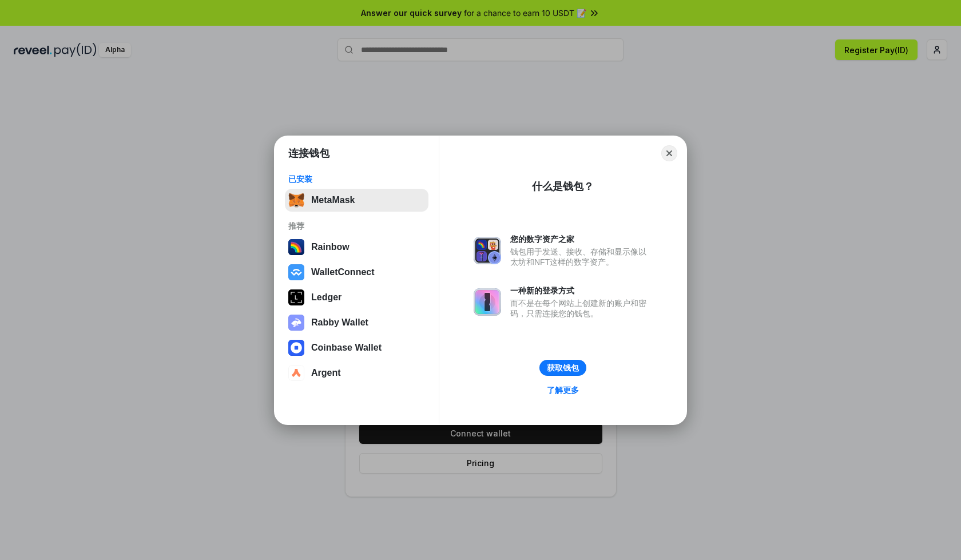  What do you see at coordinates (340, 323) in the screenshot?
I see `div: Rabby Wallet` at bounding box center [340, 323].